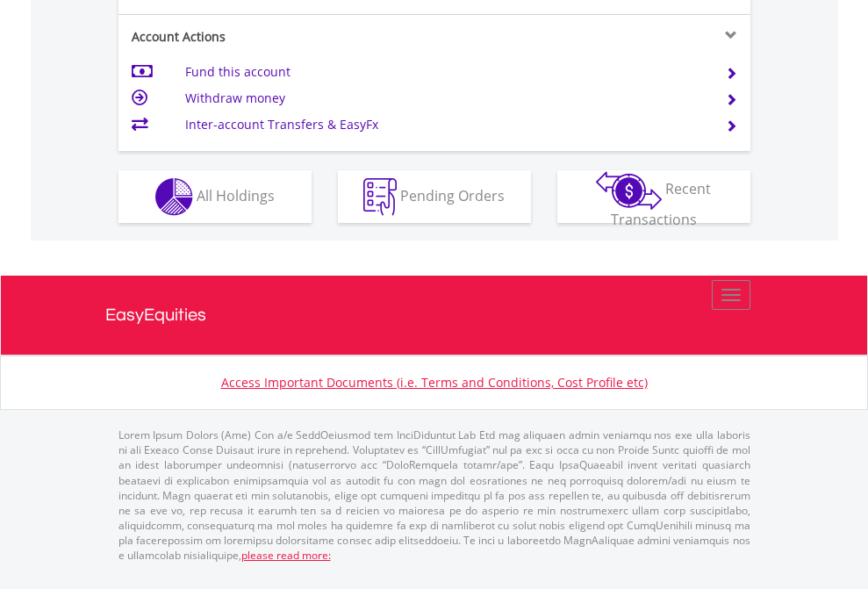 This screenshot has height=589, width=868. What do you see at coordinates (380, 197) in the screenshot?
I see `img: pending_instructions-wht.png` at bounding box center [380, 197].